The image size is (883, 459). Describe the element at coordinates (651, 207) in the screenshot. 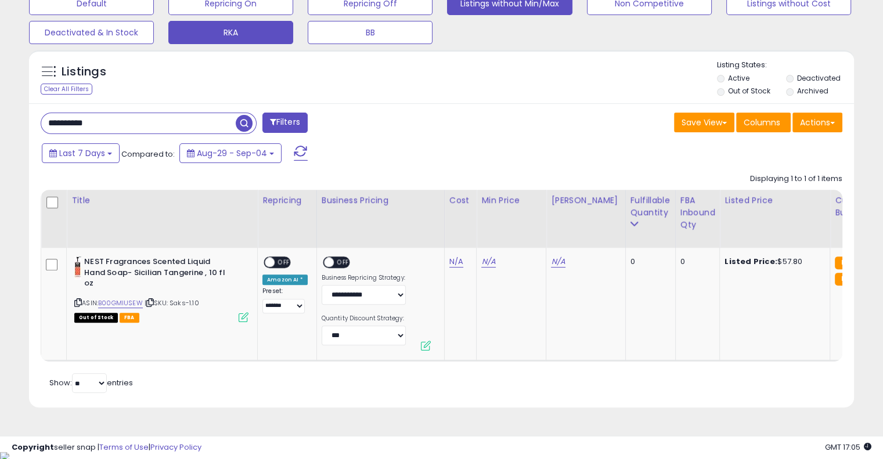

I see `div: Fulfillable Quantity` at that location.